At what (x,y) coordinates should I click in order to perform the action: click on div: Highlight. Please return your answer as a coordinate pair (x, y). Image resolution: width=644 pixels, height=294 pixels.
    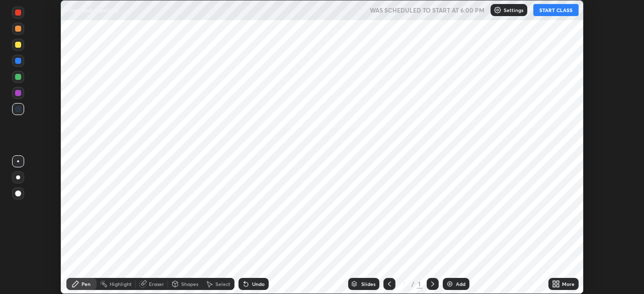
    Looking at the image, I should click on (120, 284).